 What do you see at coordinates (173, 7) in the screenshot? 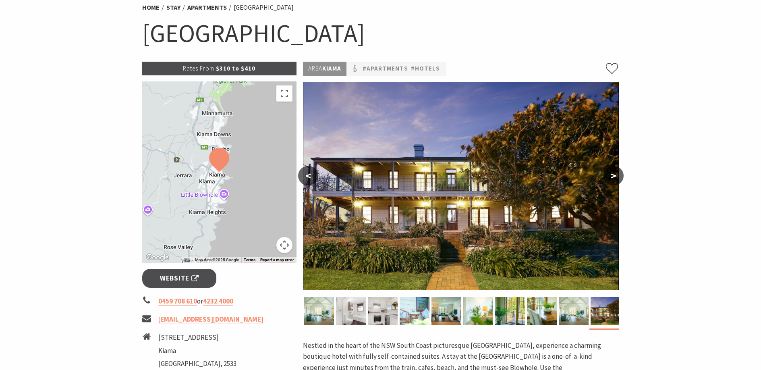
I see `a: Stay` at bounding box center [173, 7].